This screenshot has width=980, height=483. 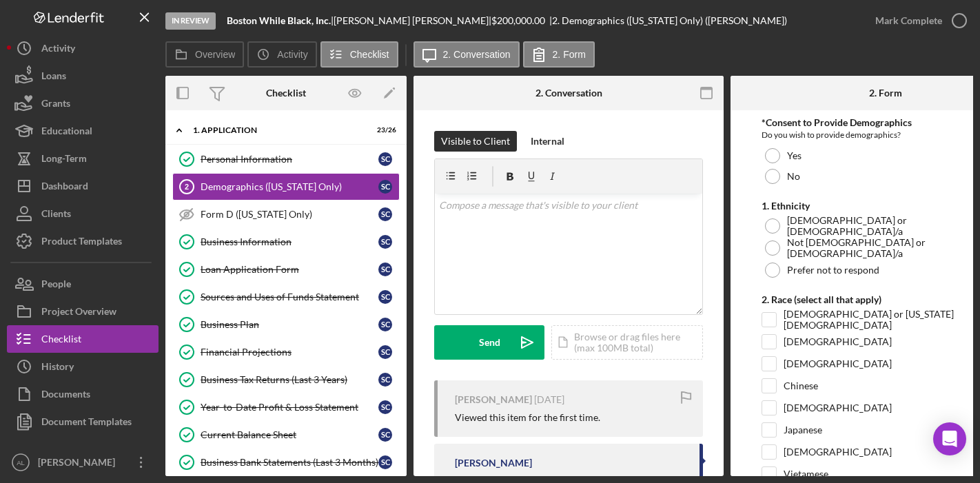 What do you see at coordinates (794, 156) in the screenshot?
I see `label: Yes` at bounding box center [794, 156].